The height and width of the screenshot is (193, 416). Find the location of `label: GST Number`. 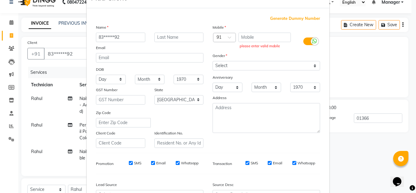

label: GST Number is located at coordinates (107, 90).